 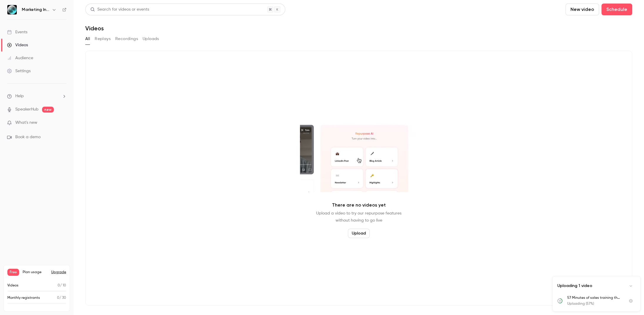 What do you see at coordinates (20, 96) in the screenshot?
I see `span: Help` at bounding box center [20, 96].